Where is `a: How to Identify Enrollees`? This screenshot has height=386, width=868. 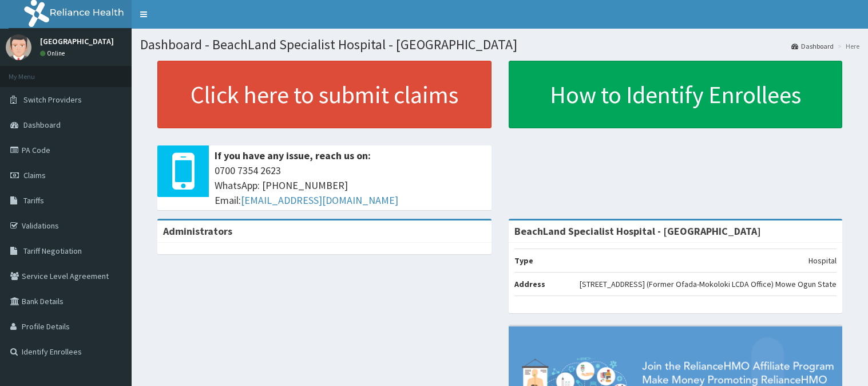 a: How to Identify Enrollees is located at coordinates (676, 94).